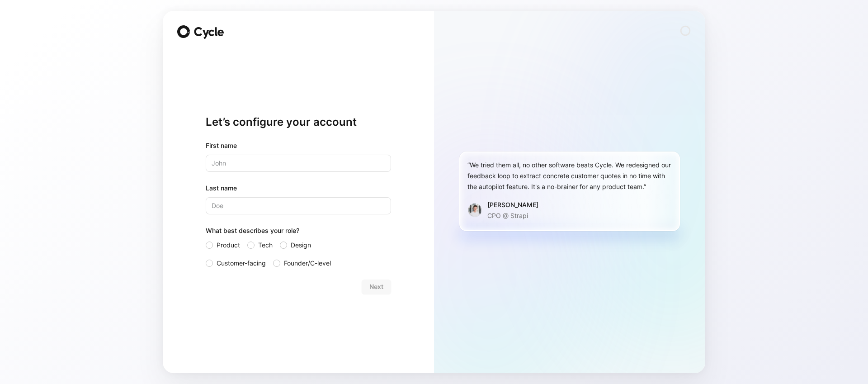 The width and height of the screenshot is (868, 384). What do you see at coordinates (241, 263) in the screenshot?
I see `span: Customer-facing` at bounding box center [241, 263].